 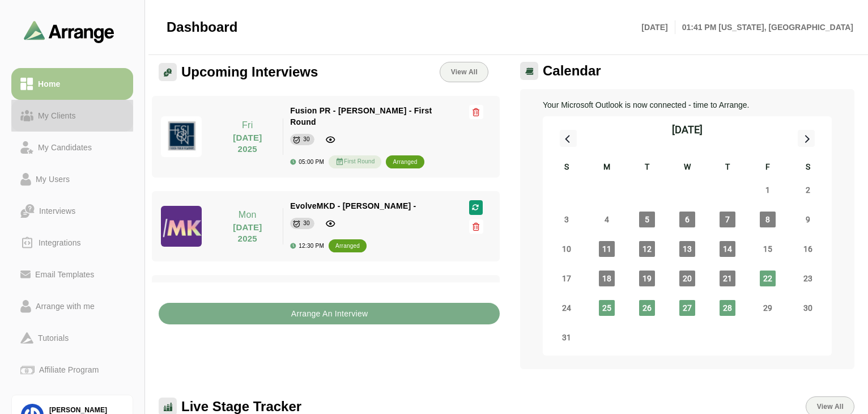 I want to click on div: My Users, so click(x=53, y=179).